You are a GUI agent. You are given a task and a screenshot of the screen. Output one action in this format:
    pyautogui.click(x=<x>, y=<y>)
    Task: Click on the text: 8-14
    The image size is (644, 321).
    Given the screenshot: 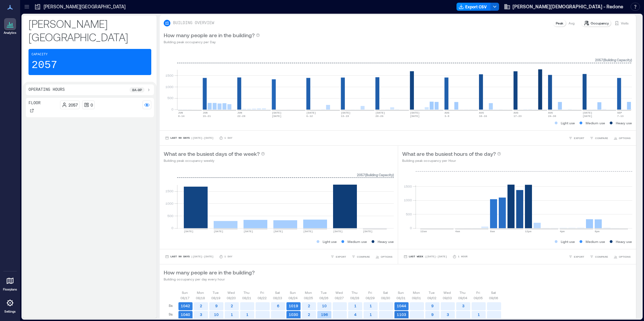 What is the action you would take?
    pyautogui.click(x=181, y=116)
    